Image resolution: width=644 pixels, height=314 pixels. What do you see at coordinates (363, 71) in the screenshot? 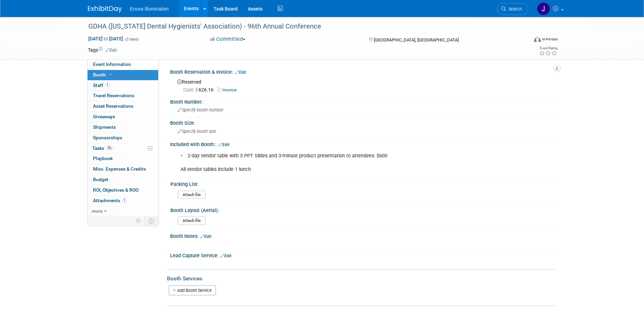
I see `div: Booth Reservation & Invoice:` at bounding box center [363, 71].